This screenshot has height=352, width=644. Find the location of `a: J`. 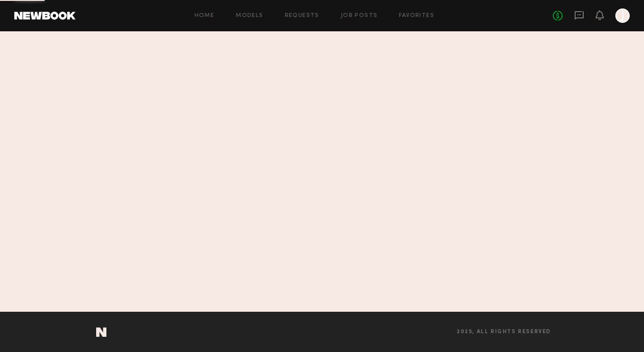

a: J is located at coordinates (623, 16).